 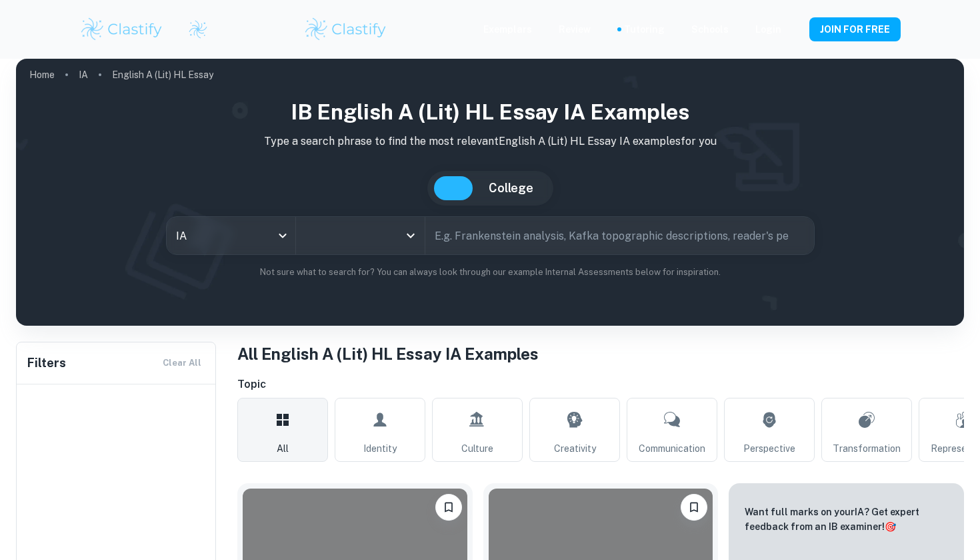 I want to click on p: English A (Lit) HL Essay, so click(x=163, y=74).